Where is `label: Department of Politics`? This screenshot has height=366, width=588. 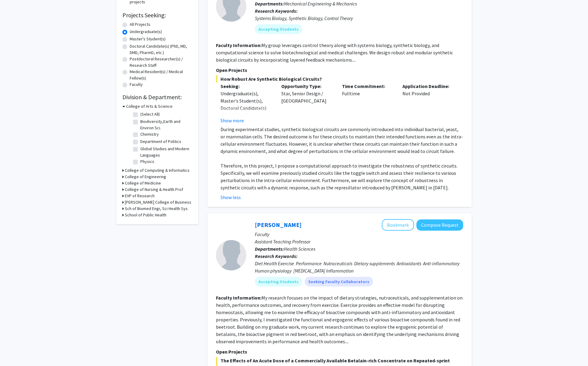 label: Department of Politics is located at coordinates (161, 141).